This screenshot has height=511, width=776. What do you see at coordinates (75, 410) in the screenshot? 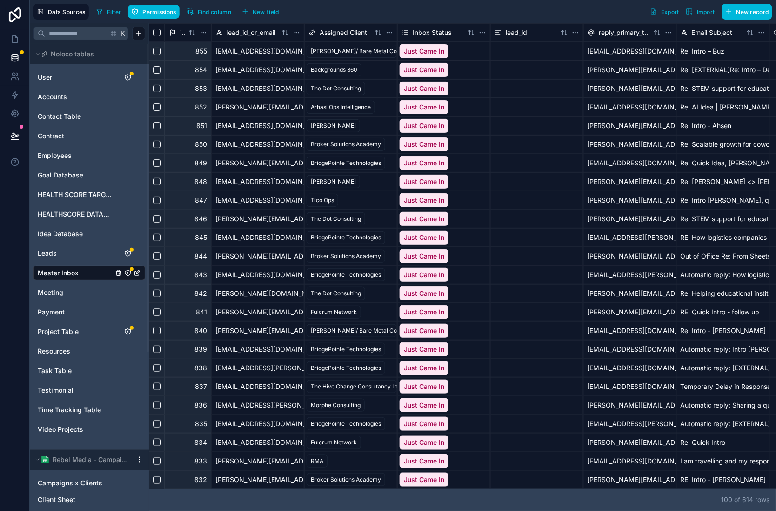
I see `a: Time Tracking Table` at bounding box center [75, 410].